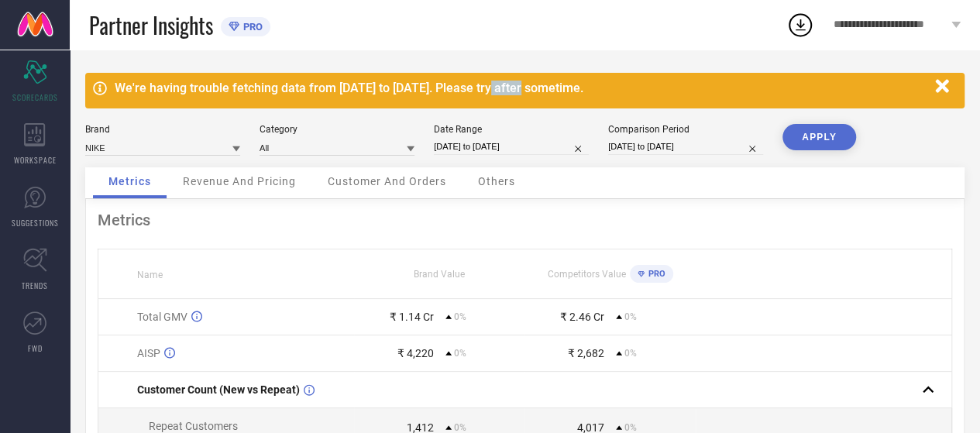 Image resolution: width=980 pixels, height=433 pixels. I want to click on span: FWD, so click(35, 348).